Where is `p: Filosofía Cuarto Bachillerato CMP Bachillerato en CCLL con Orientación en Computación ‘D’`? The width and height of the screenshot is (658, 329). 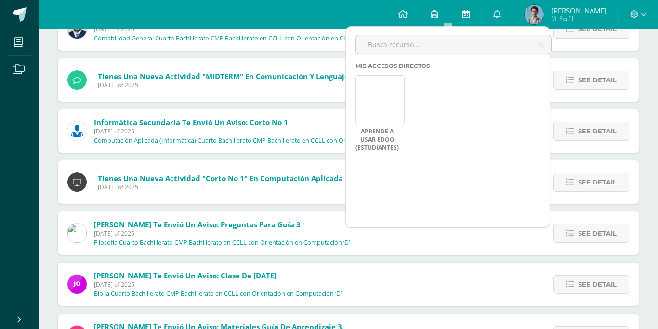 p: Filosofía Cuarto Bachillerato CMP Bachillerato en CCLL con Orientación en Computación ‘D’ is located at coordinates (222, 243).